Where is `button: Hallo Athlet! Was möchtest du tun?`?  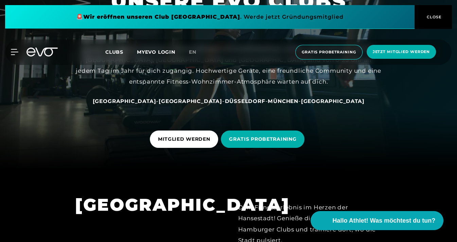
button: Hallo Athlet! Was möchtest du tun? is located at coordinates (377, 220).